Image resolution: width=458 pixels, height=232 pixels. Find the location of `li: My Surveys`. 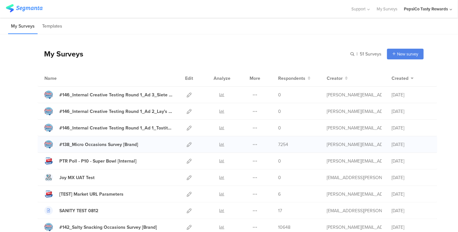

li: My Surveys is located at coordinates (23, 26).